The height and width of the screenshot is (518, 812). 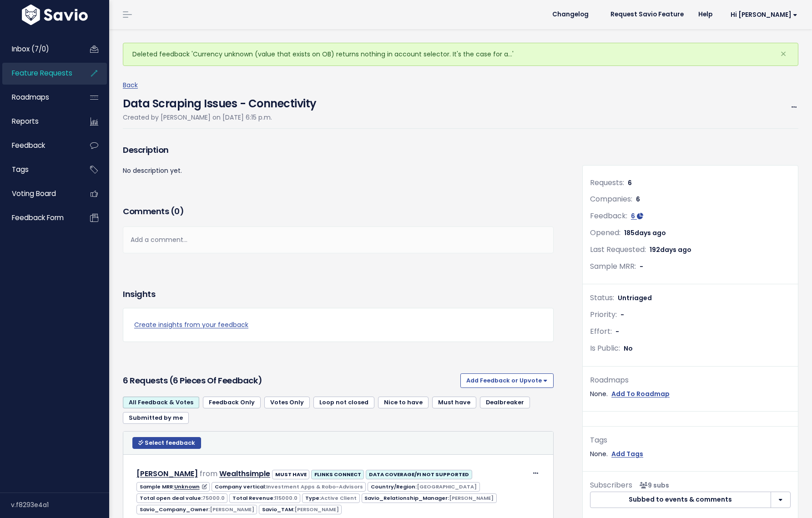 What do you see at coordinates (287, 403) in the screenshot?
I see `a: Votes Only` at bounding box center [287, 403].